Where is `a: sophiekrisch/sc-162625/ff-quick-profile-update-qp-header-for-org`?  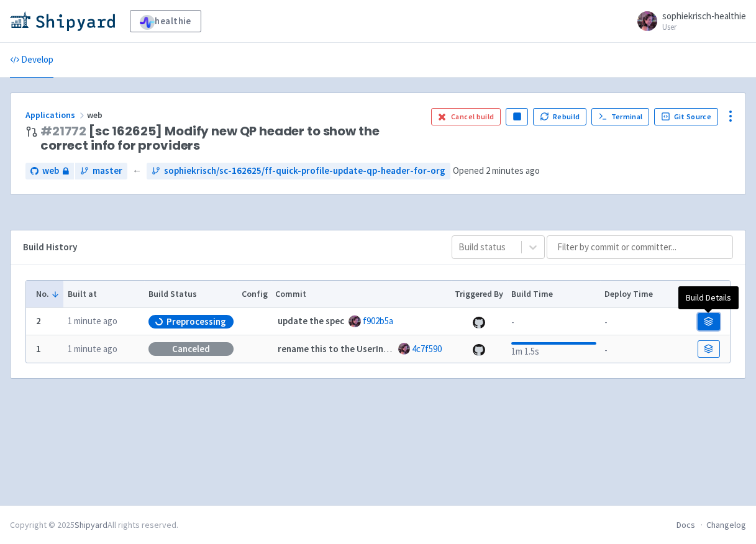 a: sophiekrisch/sc-162625/ff-quick-profile-update-qp-header-for-org is located at coordinates (298, 171).